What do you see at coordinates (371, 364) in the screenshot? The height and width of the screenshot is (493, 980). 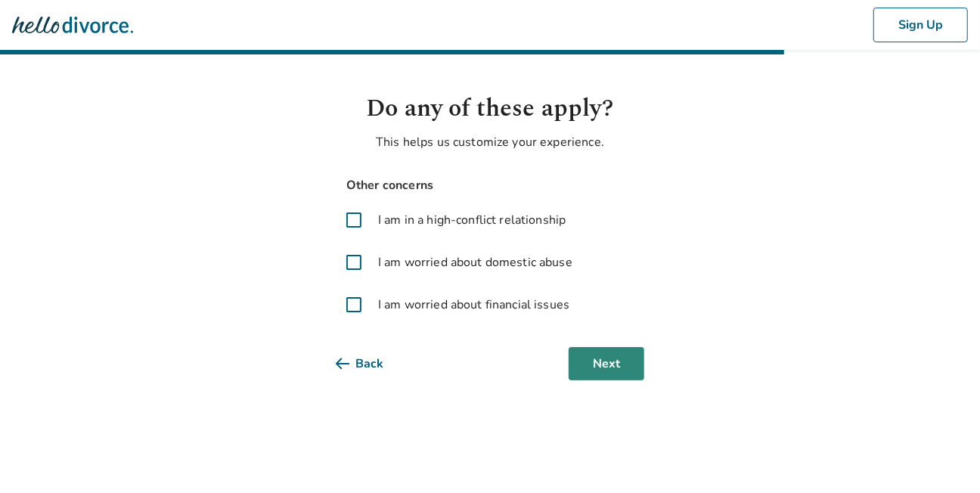 I see `button: Back` at bounding box center [371, 364].